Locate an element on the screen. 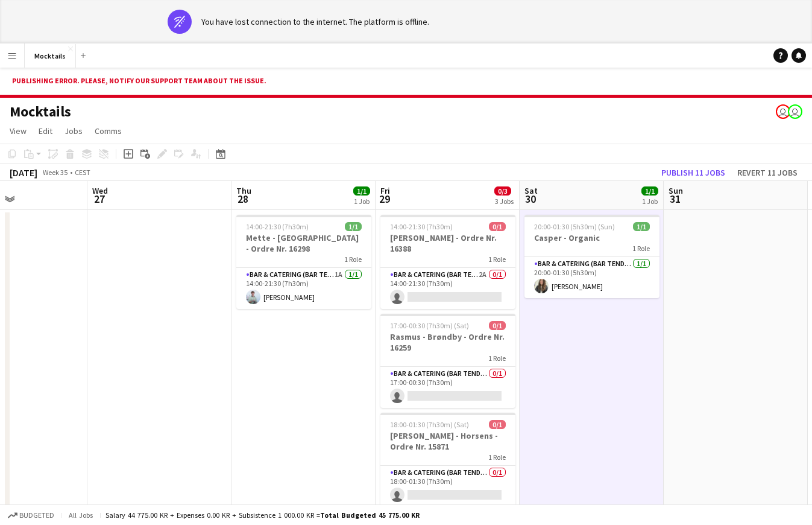 The height and width of the screenshot is (525, 812). a: Jobs is located at coordinates (74, 131).